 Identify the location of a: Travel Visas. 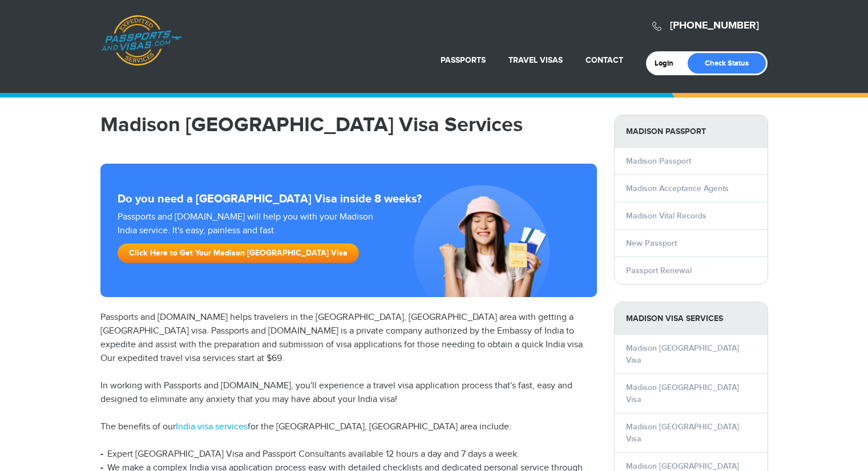
(536, 60).